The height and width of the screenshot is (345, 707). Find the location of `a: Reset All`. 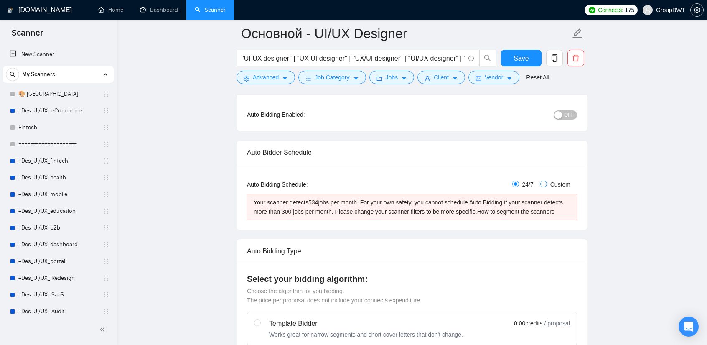

a: Reset All is located at coordinates (537, 77).